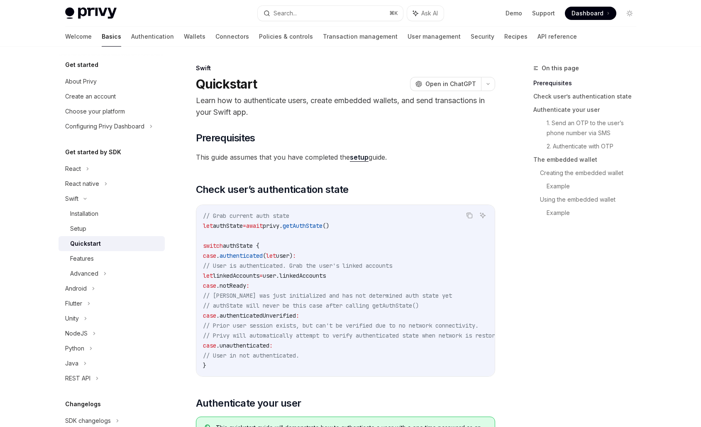 The height and width of the screenshot is (427, 701). Describe the element at coordinates (72, 318) in the screenshot. I see `div: Unity` at that location.